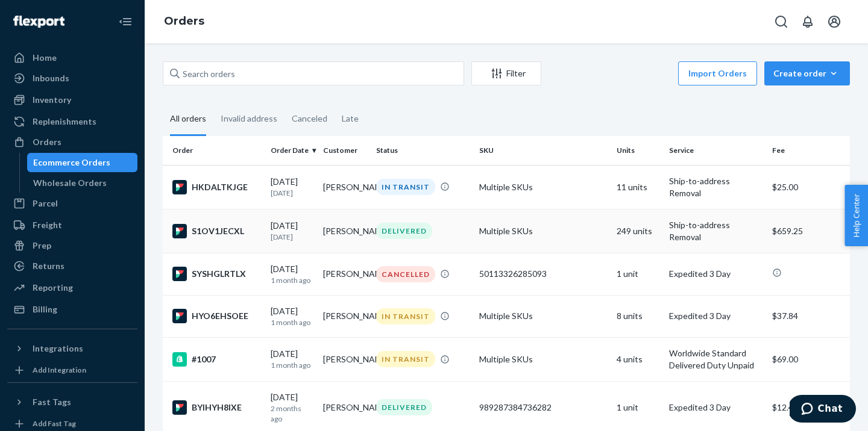 The height and width of the screenshot is (431, 868). I want to click on div: Add Integration, so click(59, 370).